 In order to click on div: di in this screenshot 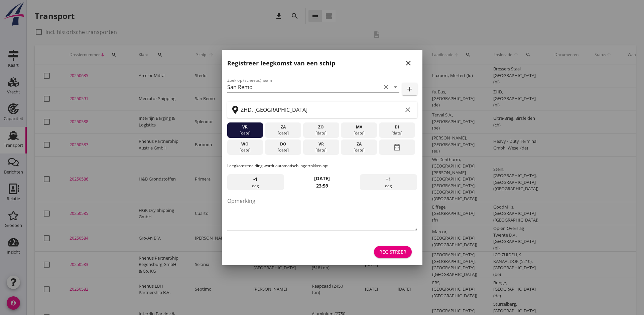, I will do `click(397, 127)`.